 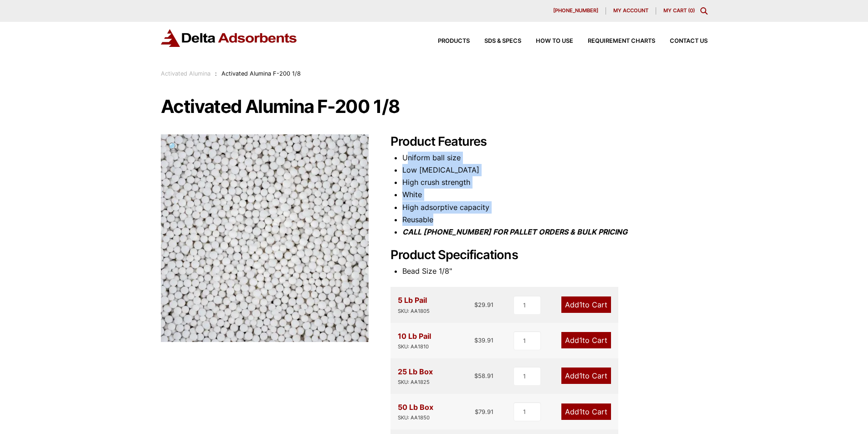 I want to click on div: 5 Lb Pail, so click(x=414, y=305).